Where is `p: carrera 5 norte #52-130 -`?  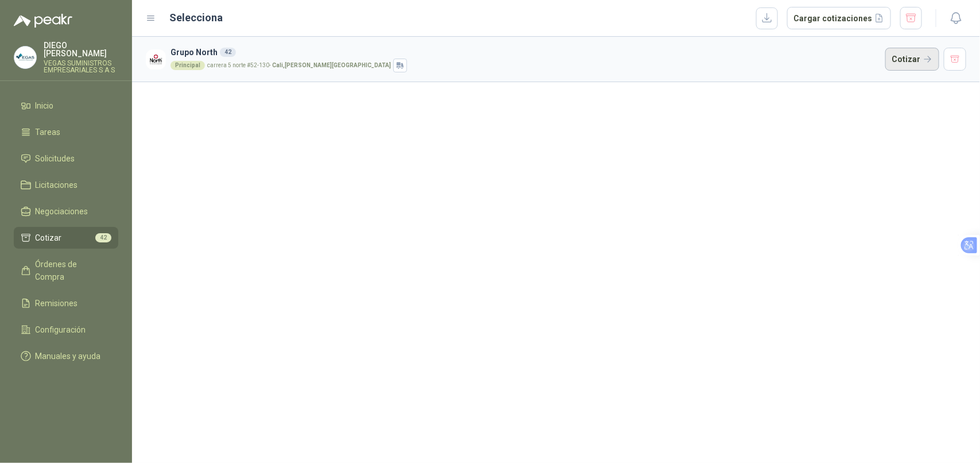 p: carrera 5 norte #52-130 - is located at coordinates (299, 65).